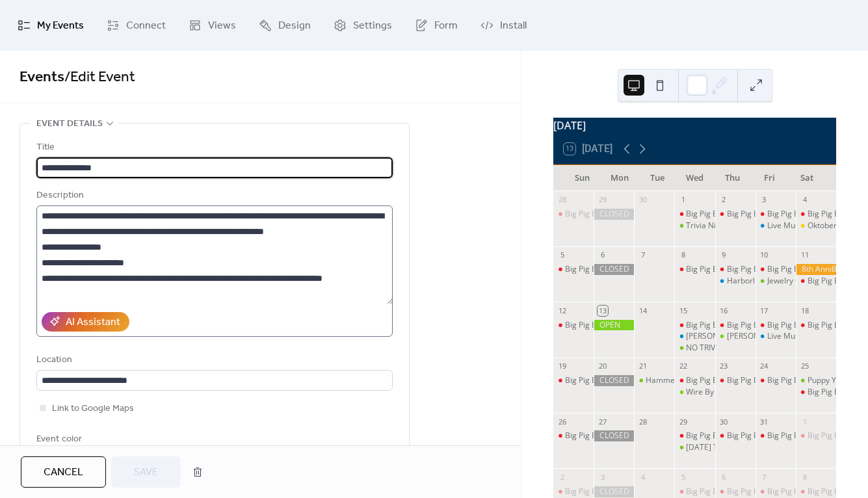 The height and width of the screenshot is (498, 868). Describe the element at coordinates (447, 26) in the screenshot. I see `span: Form` at that location.